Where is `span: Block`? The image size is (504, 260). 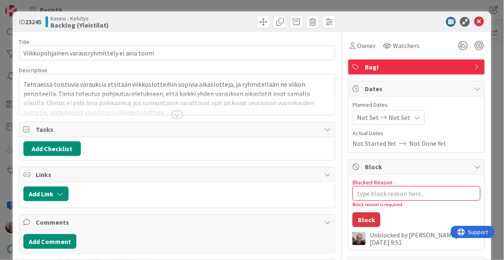
span: Block is located at coordinates (418, 167).